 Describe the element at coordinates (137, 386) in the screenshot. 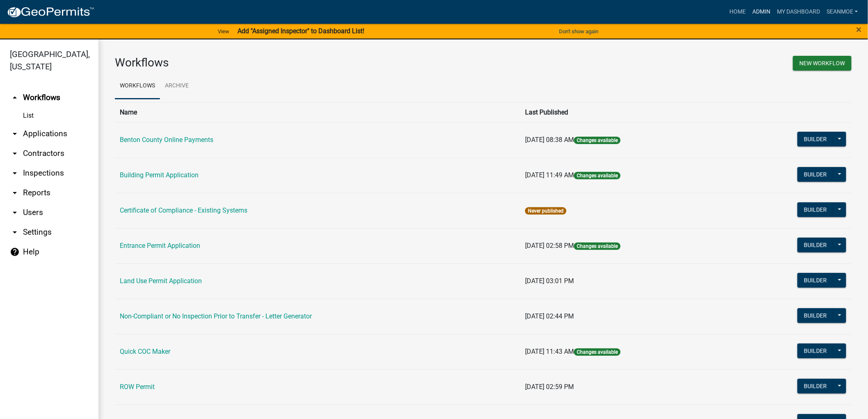

I see `a: ROW Permit` at that location.